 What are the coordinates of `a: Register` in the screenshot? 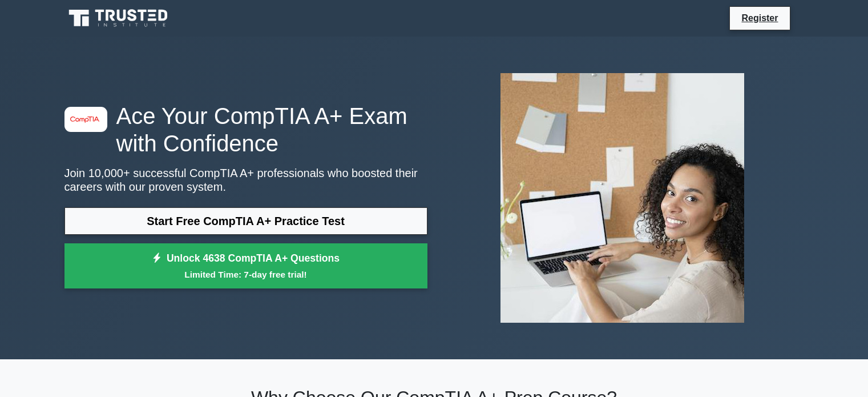 It's located at (760, 17).